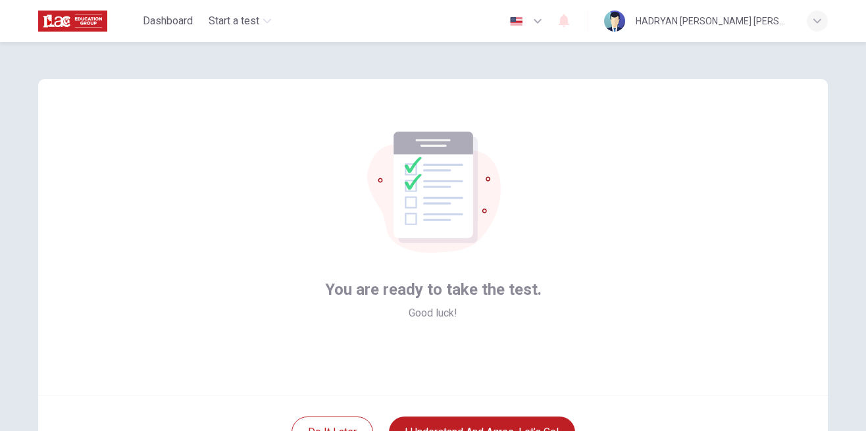  Describe the element at coordinates (240, 21) in the screenshot. I see `button: Start a test` at that location.